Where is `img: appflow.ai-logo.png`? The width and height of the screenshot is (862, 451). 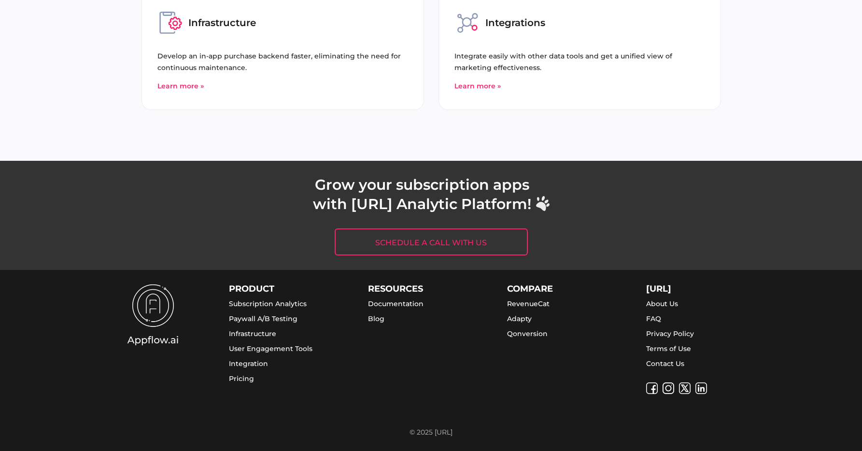
img: appflow.ai-logo.png is located at coordinates (153, 317).